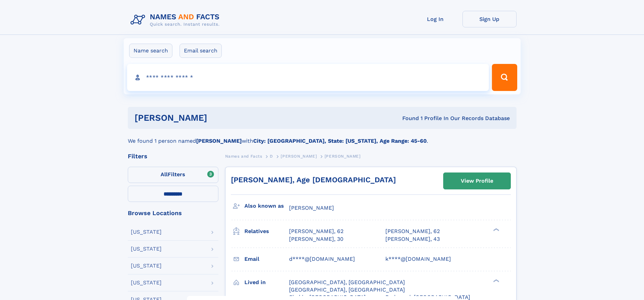 The image size is (644, 300). What do you see at coordinates (201, 51) in the screenshot?
I see `label: Email search` at bounding box center [201, 51].